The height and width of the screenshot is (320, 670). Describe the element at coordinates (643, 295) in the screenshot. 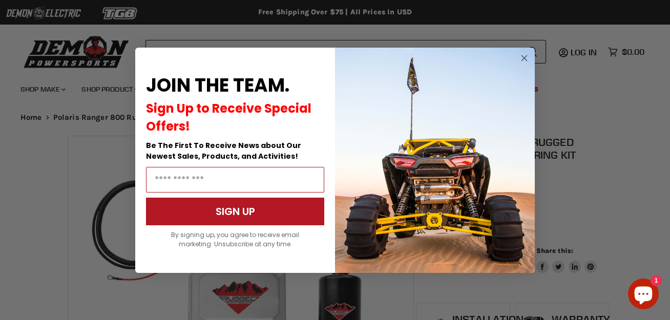

I see `inbox-online-store-chat: Shopify online store chat` at that location.